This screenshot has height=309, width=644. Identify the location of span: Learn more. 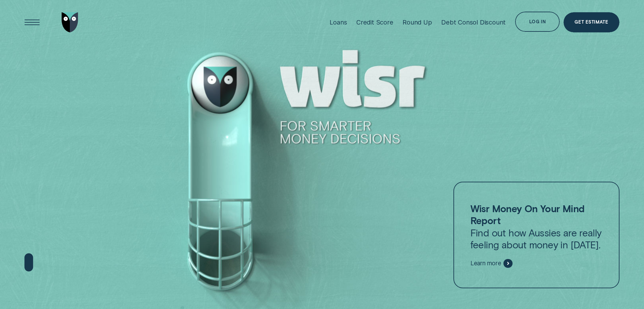
(486, 263).